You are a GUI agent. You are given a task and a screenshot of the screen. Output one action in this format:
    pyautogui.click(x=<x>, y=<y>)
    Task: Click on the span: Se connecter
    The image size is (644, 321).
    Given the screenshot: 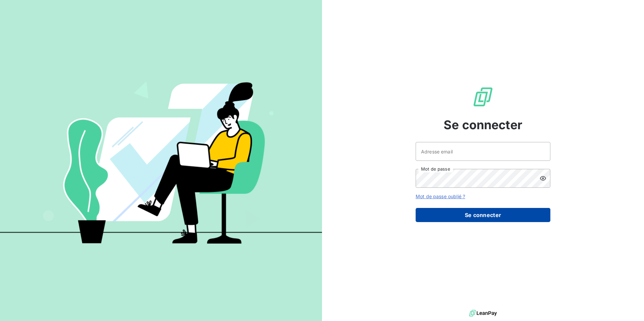 What is the action you would take?
    pyautogui.click(x=483, y=124)
    